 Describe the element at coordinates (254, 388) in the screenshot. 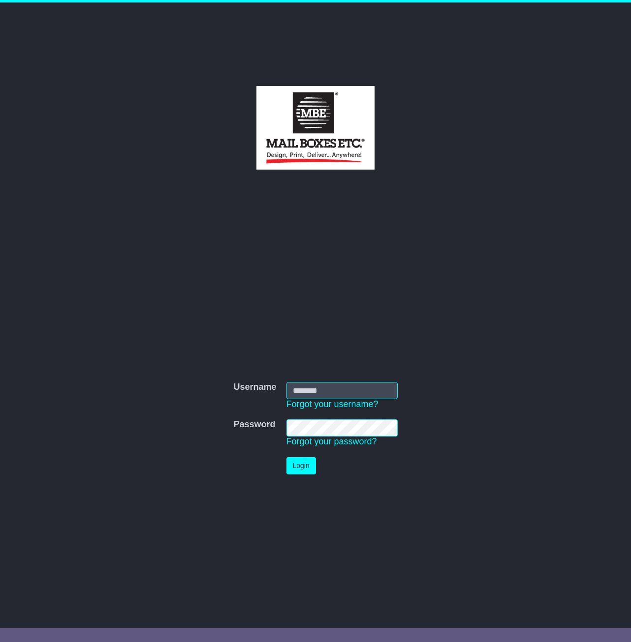

I see `label: Username` at that location.